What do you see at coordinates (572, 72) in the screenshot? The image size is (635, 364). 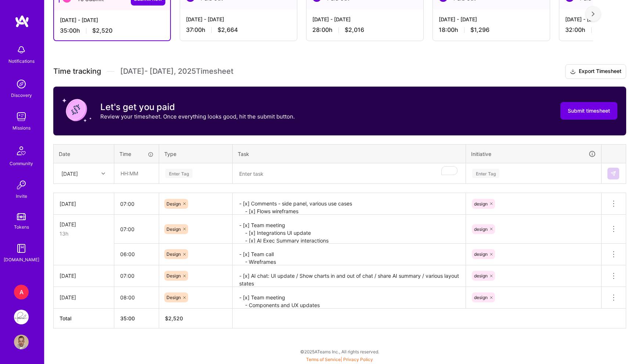 I see `i: icon Download` at bounding box center [572, 72].